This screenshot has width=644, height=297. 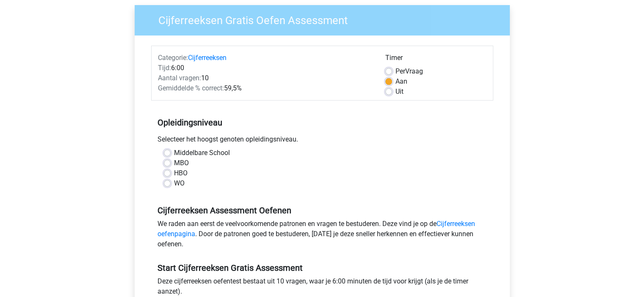 I want to click on h5: Cijferreeksen Assessment Oefenen, so click(x=322, y=211).